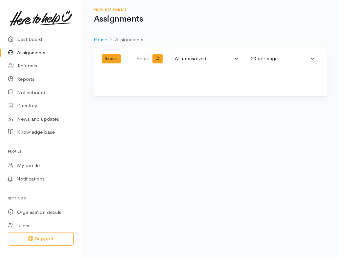 This screenshot has height=257, width=339. What do you see at coordinates (100, 40) in the screenshot?
I see `a: Home` at bounding box center [100, 40].